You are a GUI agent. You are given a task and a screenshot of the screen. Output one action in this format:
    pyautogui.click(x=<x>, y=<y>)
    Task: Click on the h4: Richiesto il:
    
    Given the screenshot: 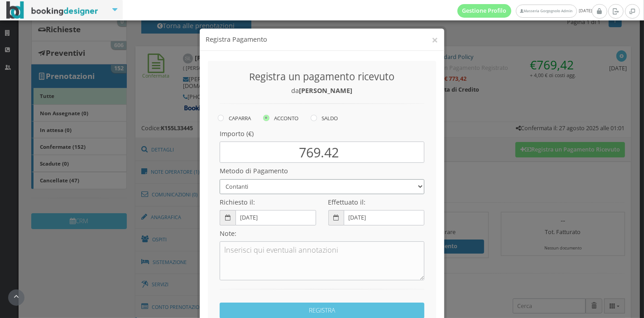 What is the action you would take?
    pyautogui.click(x=267, y=202)
    